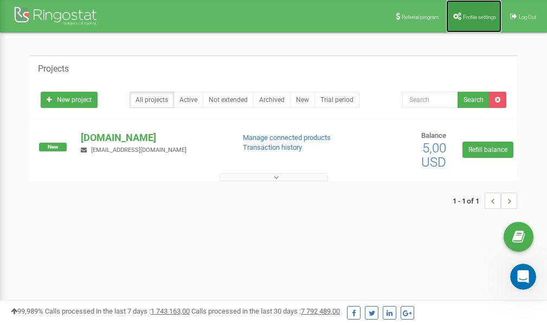  I want to click on a: New project, so click(69, 100).